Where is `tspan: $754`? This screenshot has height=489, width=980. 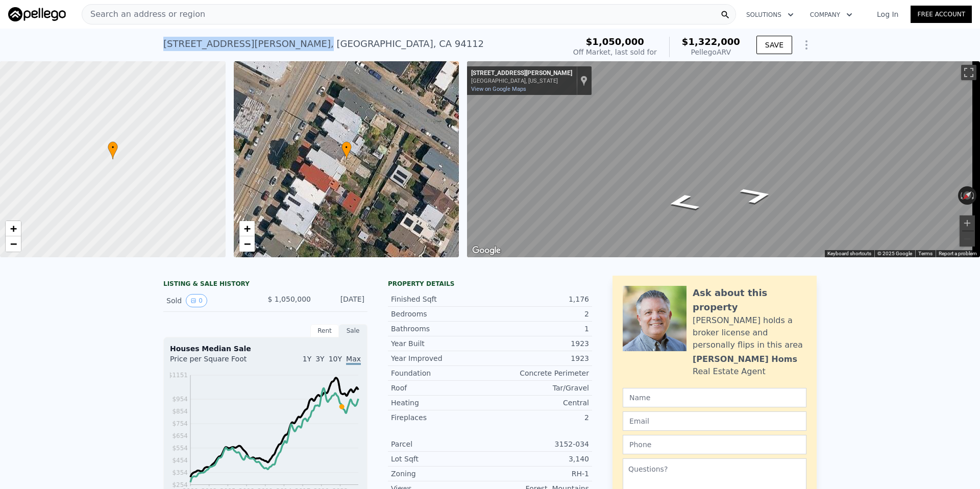
tspan: $754 is located at coordinates (180, 424).